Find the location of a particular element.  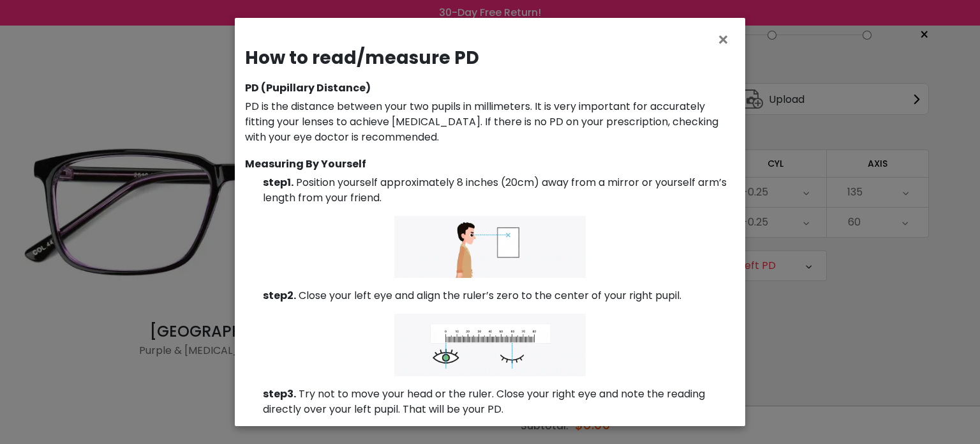

h6: PD (Pupillary Distance) is located at coordinates (490, 87).